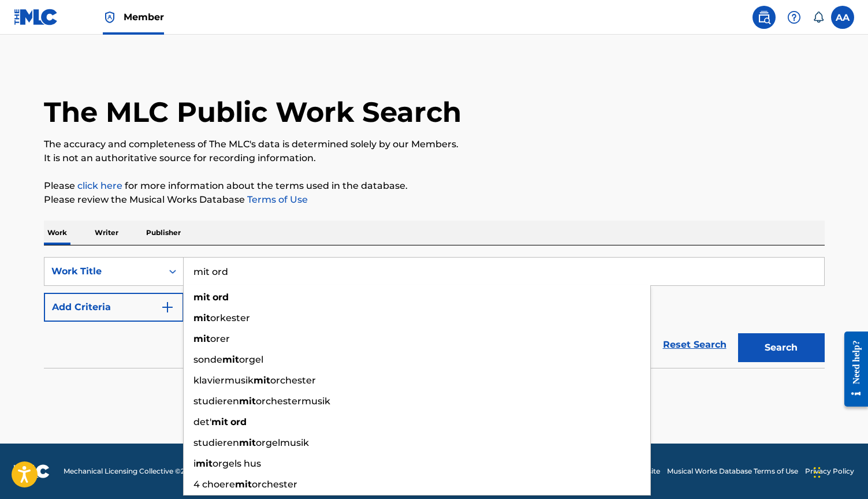 Image resolution: width=868 pixels, height=499 pixels. What do you see at coordinates (829, 471) in the screenshot?
I see `a: Privacy Policy` at bounding box center [829, 471].